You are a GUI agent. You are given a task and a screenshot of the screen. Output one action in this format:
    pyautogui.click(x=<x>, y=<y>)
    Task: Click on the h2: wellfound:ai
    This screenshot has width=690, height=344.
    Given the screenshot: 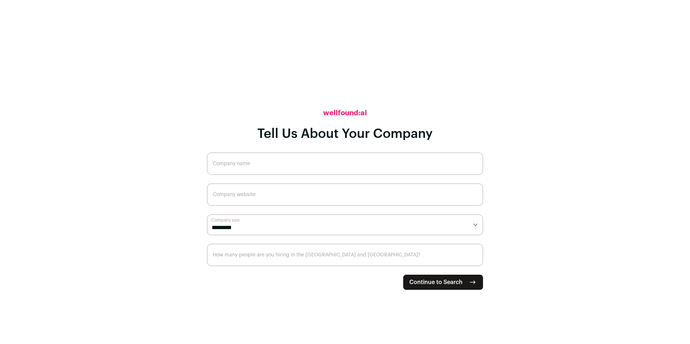 What is the action you would take?
    pyautogui.click(x=345, y=113)
    